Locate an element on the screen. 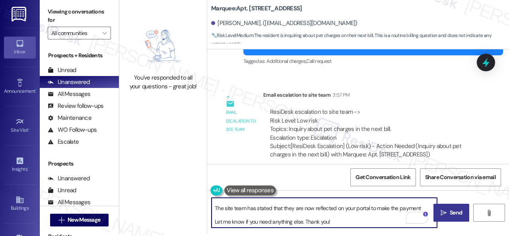 The image size is (509, 236). div: You've responded to all your questions - great job! is located at coordinates (163, 82).